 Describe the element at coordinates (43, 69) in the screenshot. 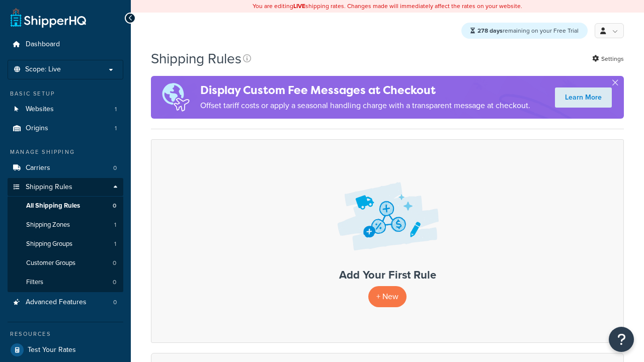

I see `span: Scope: Live` at that location.